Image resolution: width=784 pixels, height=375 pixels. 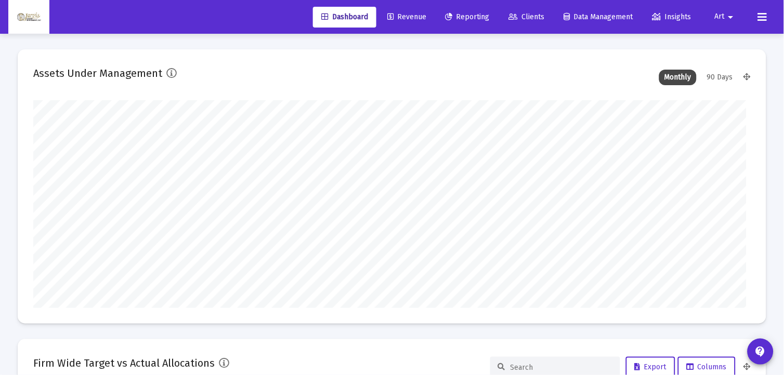 I want to click on a: Clients, so click(x=527, y=17).